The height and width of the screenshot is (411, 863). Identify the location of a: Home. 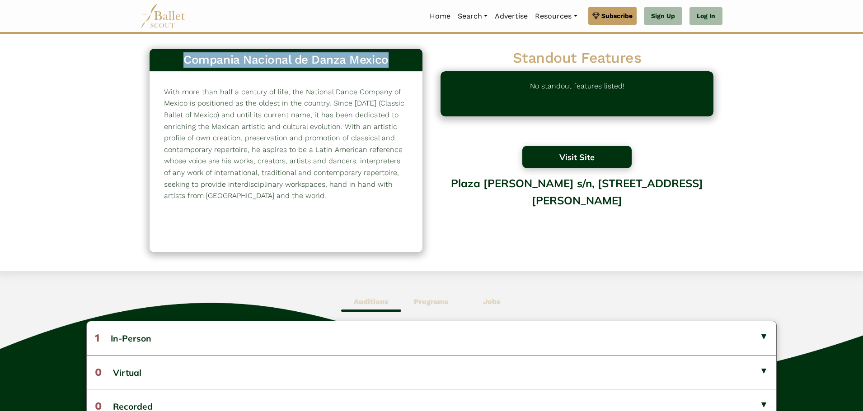
(440, 16).